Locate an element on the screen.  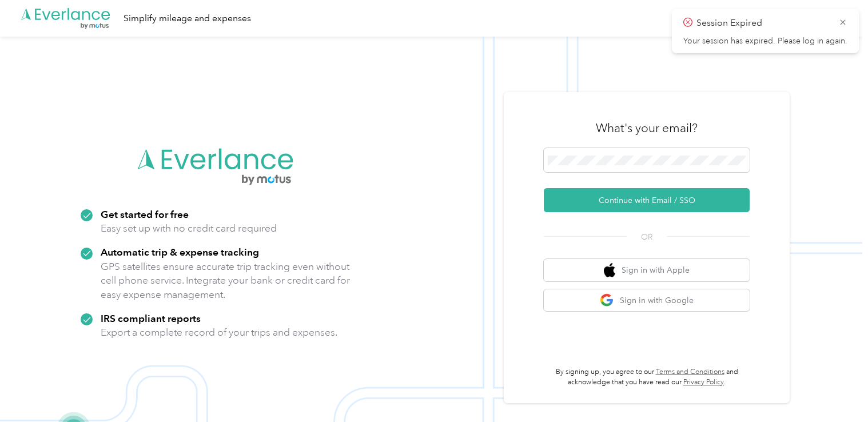
a: Privacy Policy is located at coordinates (703, 382).